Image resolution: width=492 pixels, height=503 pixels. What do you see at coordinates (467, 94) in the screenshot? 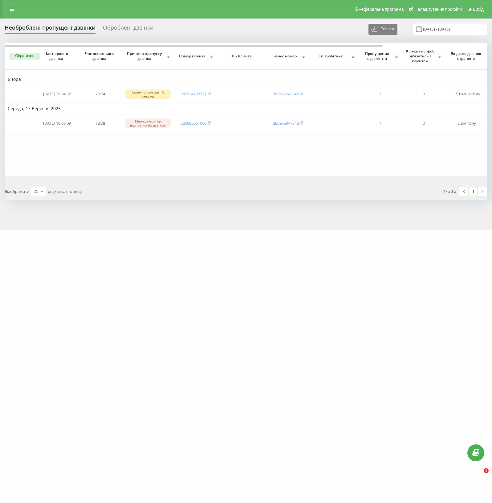
I see `td: 15 годин тому` at bounding box center [467, 94].